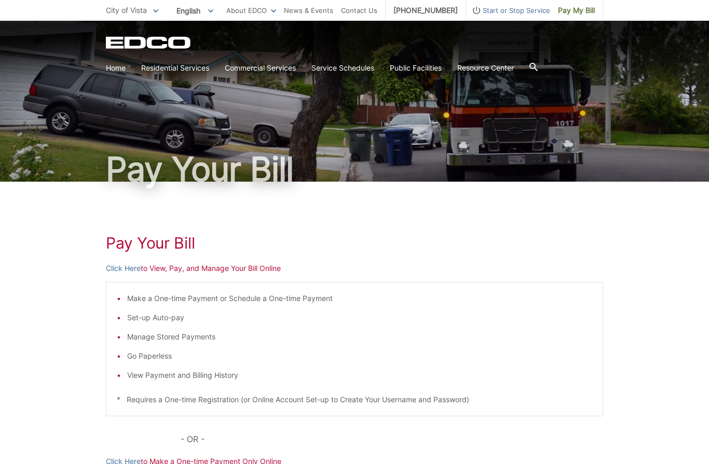 This screenshot has height=464, width=709. What do you see at coordinates (175, 68) in the screenshot?
I see `a: Residential Services` at bounding box center [175, 68].